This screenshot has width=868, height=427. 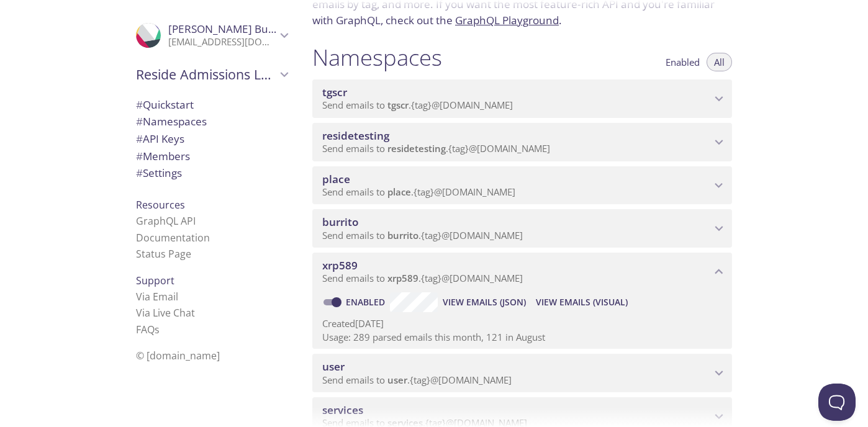 I want to click on span: Quickstart, so click(x=164, y=104).